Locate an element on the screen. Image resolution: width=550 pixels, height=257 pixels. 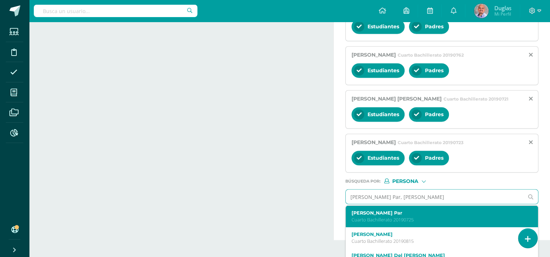
p: Cuarto Bachillerato 20190815 is located at coordinates (438, 241).